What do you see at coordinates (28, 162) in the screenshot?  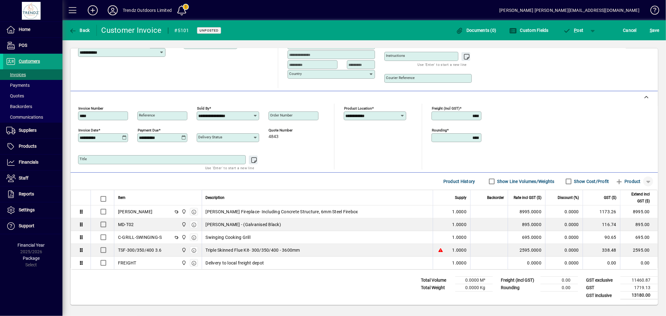 I see `span: Financials` at bounding box center [28, 162].